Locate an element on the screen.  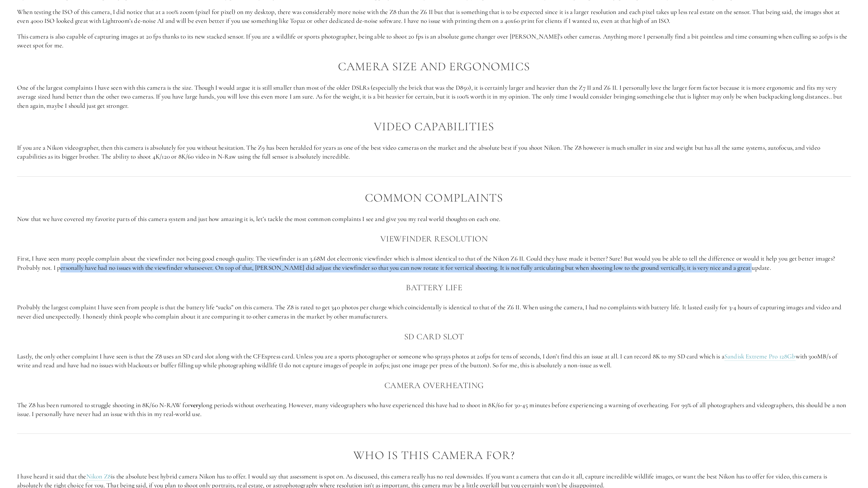
a: Sandisk Extreme Pro 128Gb is located at coordinates (760, 357).